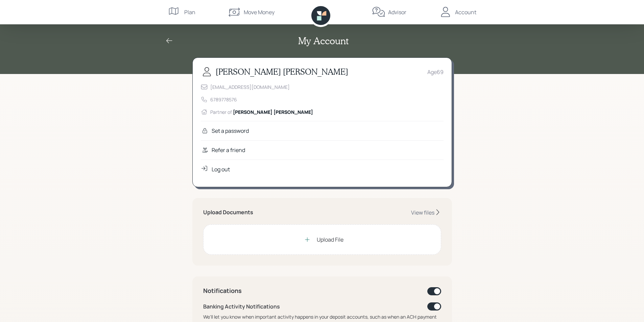 This screenshot has height=322, width=644. What do you see at coordinates (228, 212) in the screenshot?
I see `h5: Upload Documents` at bounding box center [228, 212].